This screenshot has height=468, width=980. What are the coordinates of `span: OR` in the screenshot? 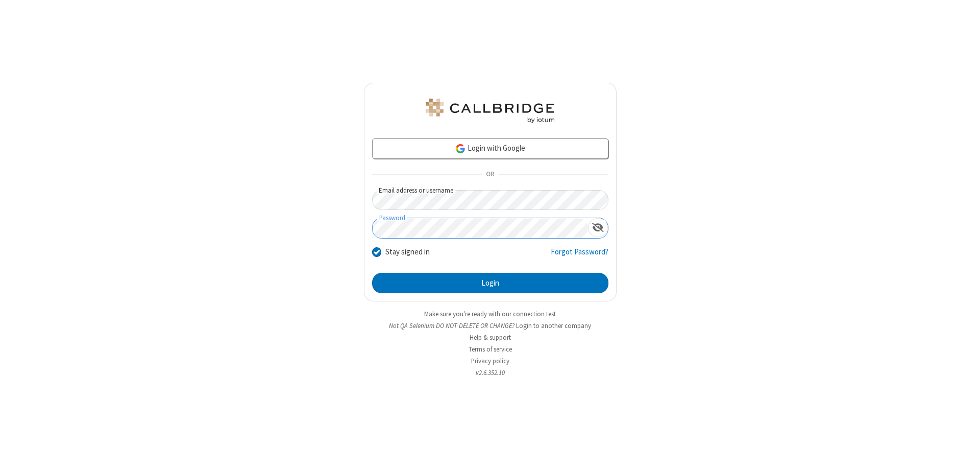 It's located at (490, 175).